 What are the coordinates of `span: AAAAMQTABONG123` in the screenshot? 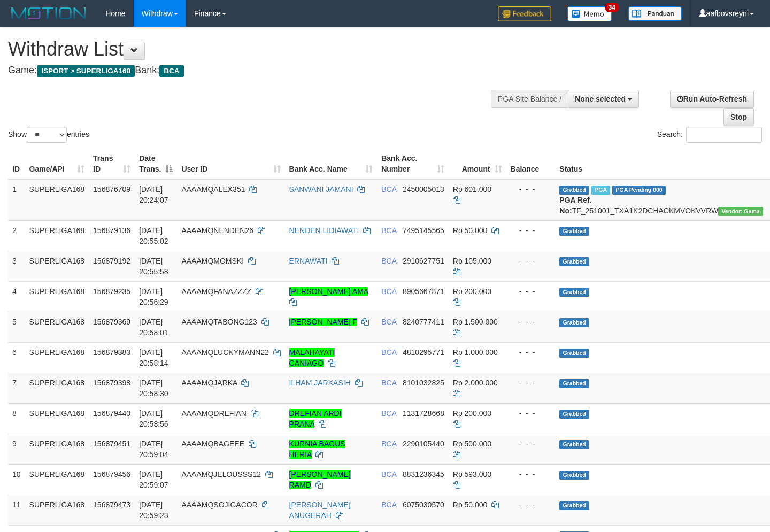 It's located at (219, 322).